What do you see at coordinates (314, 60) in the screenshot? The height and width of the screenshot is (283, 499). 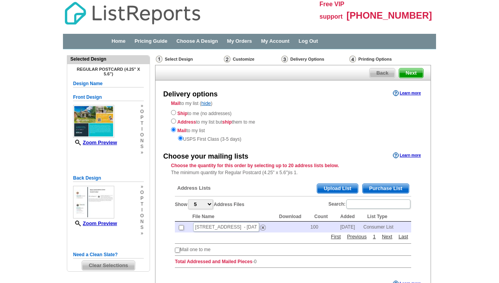 I see `div: Delivery Options` at bounding box center [314, 60].